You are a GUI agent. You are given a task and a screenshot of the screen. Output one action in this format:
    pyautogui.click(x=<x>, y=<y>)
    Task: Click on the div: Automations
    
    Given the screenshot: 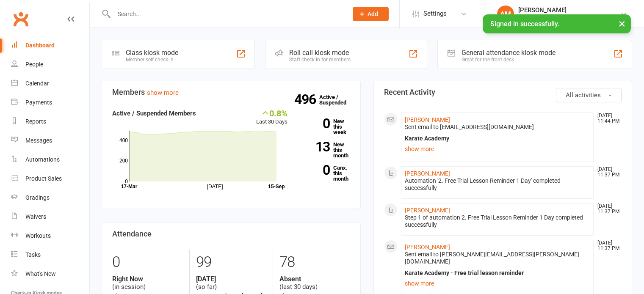 What is the action you would take?
    pyautogui.click(x=42, y=159)
    